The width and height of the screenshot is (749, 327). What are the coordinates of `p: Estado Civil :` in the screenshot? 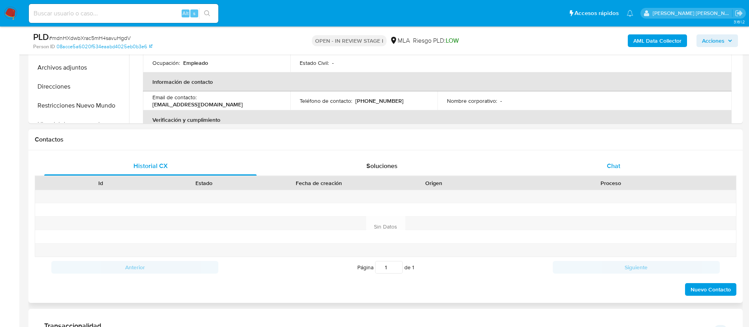 It's located at (314, 63).